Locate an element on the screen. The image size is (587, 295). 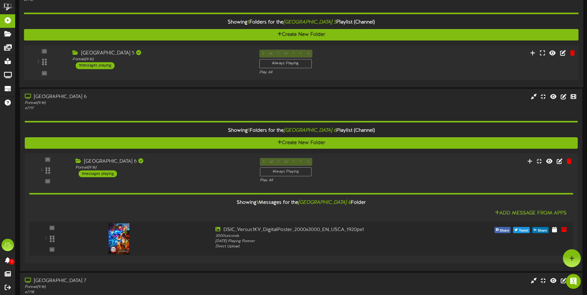
span: Tweet is located at coordinates (524, 231).